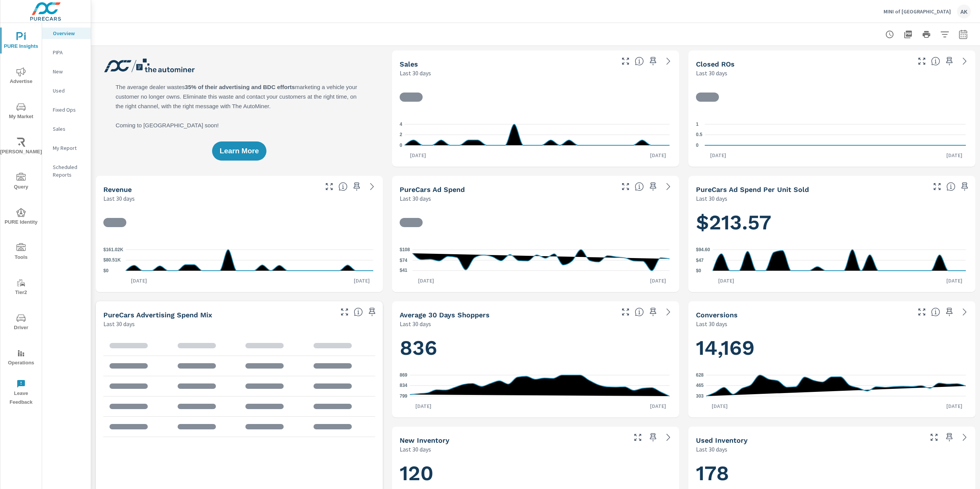 The width and height of the screenshot is (980, 489). Describe the element at coordinates (21, 288) in the screenshot. I see `span: Tier2` at that location.